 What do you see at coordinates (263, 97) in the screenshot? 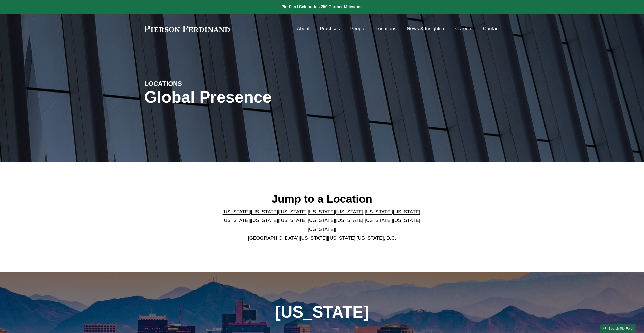
I see `h1: Global Presence` at bounding box center [263, 97].